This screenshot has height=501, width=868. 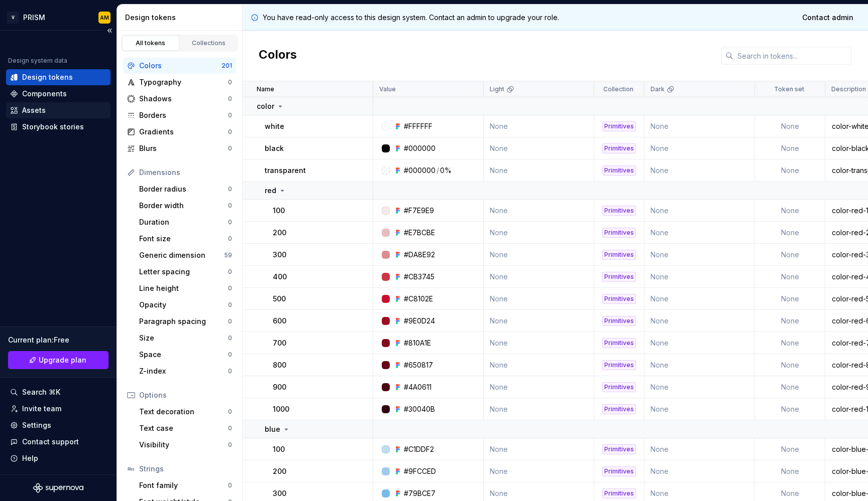 I want to click on a: Storybook stories, so click(x=59, y=127).